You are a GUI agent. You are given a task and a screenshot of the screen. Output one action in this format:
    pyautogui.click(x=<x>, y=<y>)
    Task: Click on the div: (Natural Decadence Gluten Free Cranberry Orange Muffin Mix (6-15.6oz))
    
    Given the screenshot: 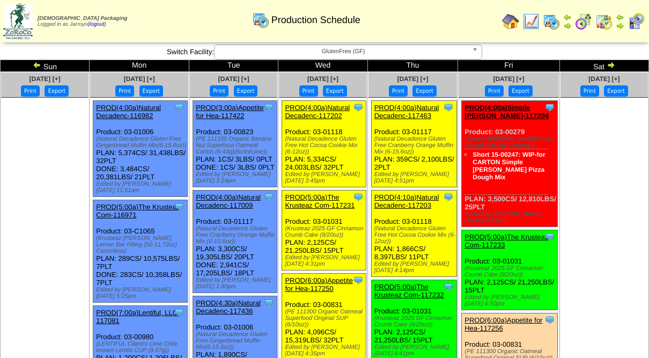 What is the action you would take?
    pyautogui.click(x=236, y=235)
    